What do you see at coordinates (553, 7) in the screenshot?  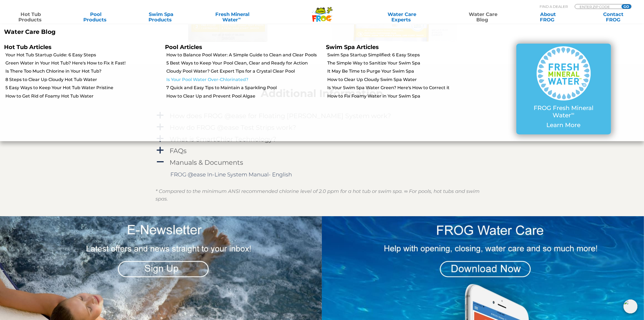 I see `p: Find A Dealer` at bounding box center [553, 7].